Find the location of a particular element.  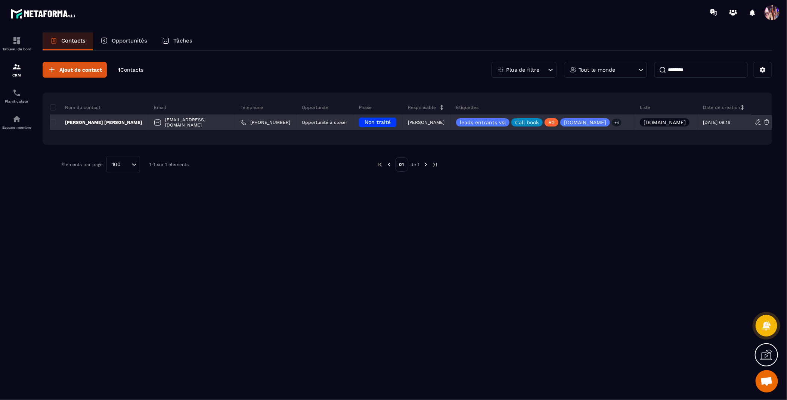

img: automations is located at coordinates (17, 119).